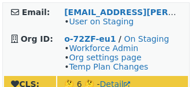 The width and height of the screenshot is (192, 87). I want to click on strong: o-72ZF-eu1, so click(90, 39).